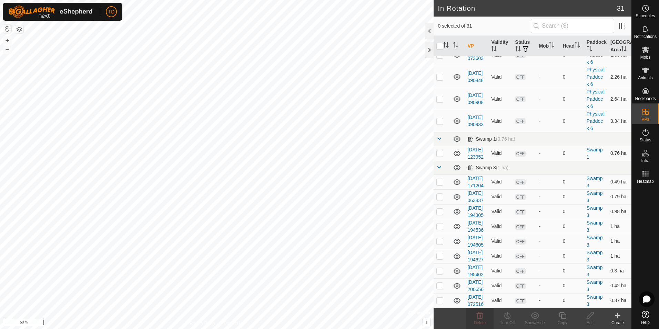 The height and width of the screenshot is (329, 659). Describe the element at coordinates (620, 153) in the screenshot. I see `td: 0.76 ha` at that location.